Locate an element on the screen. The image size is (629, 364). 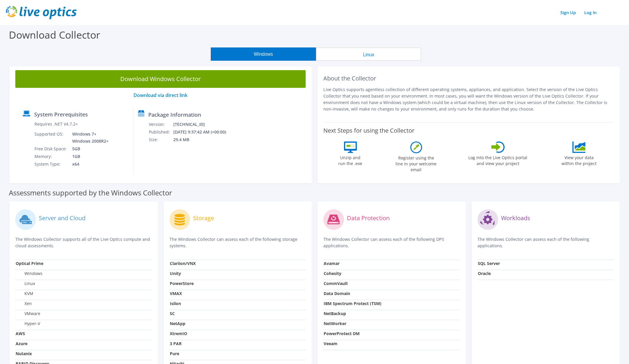
p: The Windows Collector can assess each of the following storage systems. is located at coordinates (238, 243).